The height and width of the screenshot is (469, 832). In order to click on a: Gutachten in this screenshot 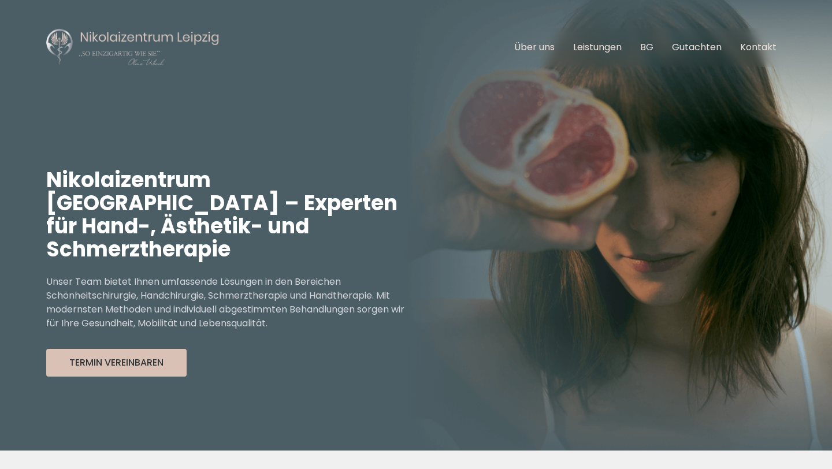, I will do `click(697, 47)`.